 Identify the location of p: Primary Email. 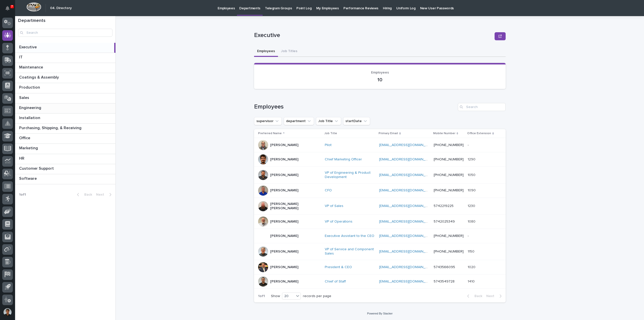
(388, 134).